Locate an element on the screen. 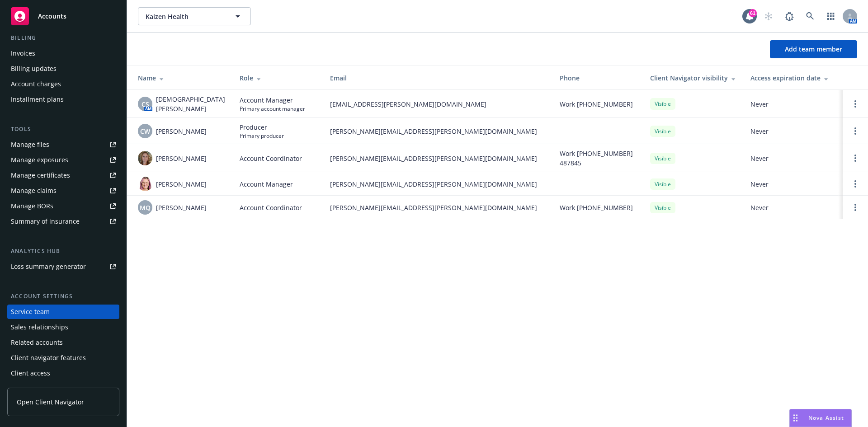  span: MQ is located at coordinates (145, 207).